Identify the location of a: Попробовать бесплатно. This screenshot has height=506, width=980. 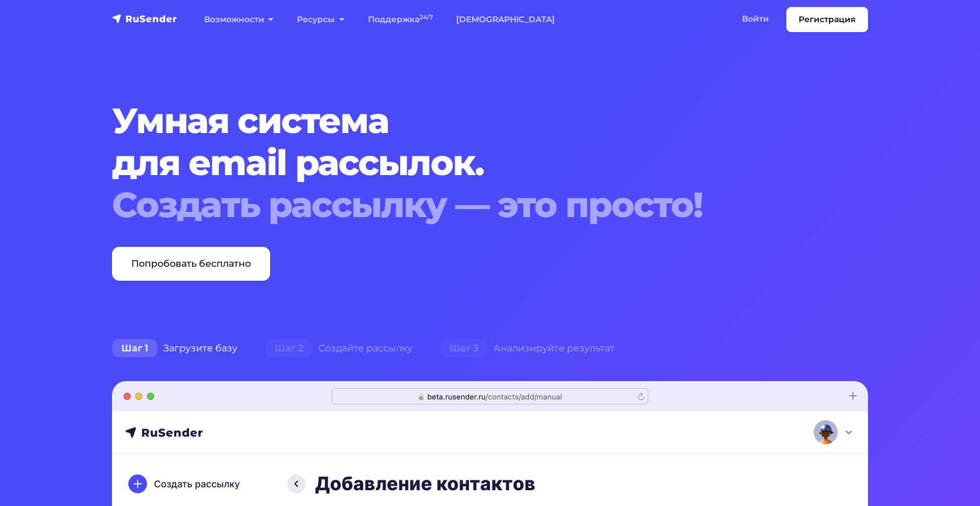
(191, 264).